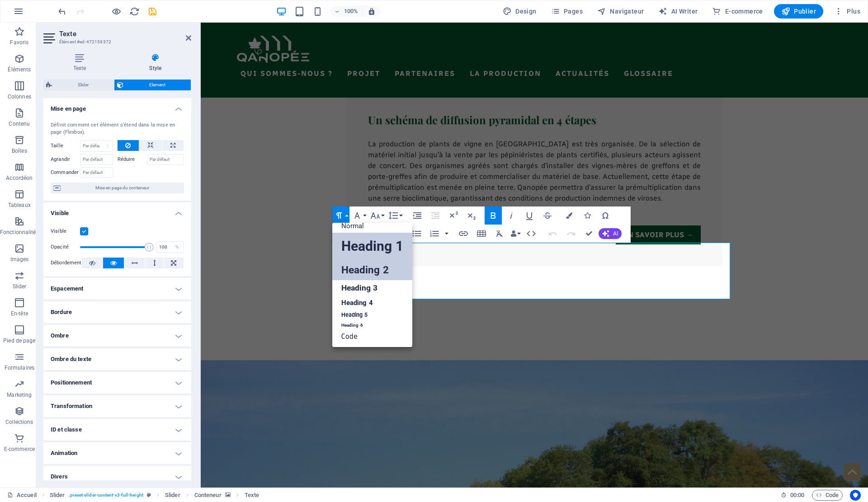  Describe the element at coordinates (587, 215) in the screenshot. I see `button: Icons` at that location.